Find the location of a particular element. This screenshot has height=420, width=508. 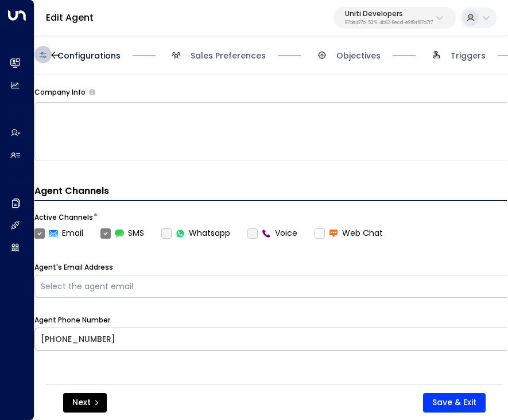

label: Agent's Email Address is located at coordinates (74, 267).